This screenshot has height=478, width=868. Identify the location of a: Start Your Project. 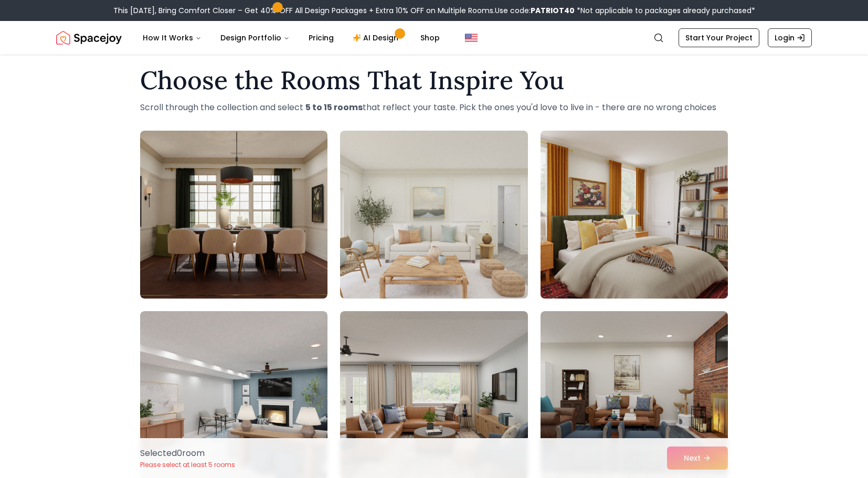
(719, 38).